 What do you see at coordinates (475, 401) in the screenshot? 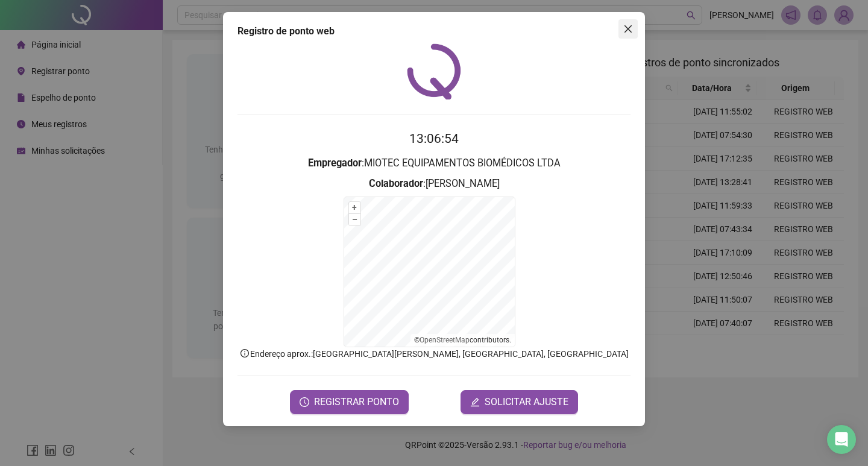
I see `span: edit` at bounding box center [475, 401].